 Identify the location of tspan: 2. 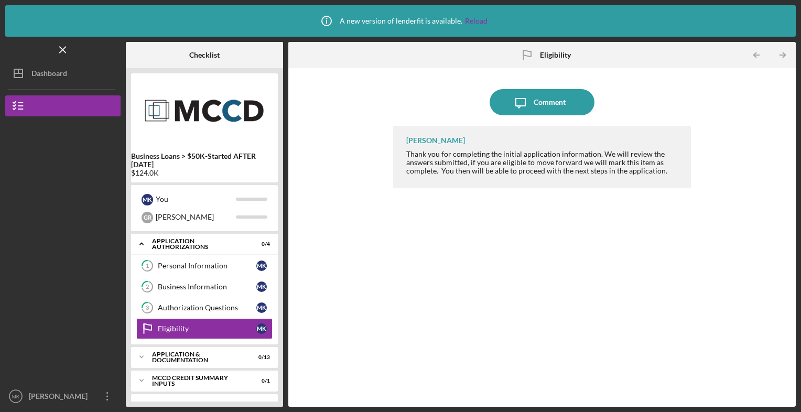
(147, 287).